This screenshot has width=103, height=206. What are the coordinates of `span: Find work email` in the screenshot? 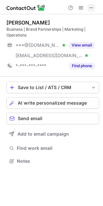 It's located at (57, 148).